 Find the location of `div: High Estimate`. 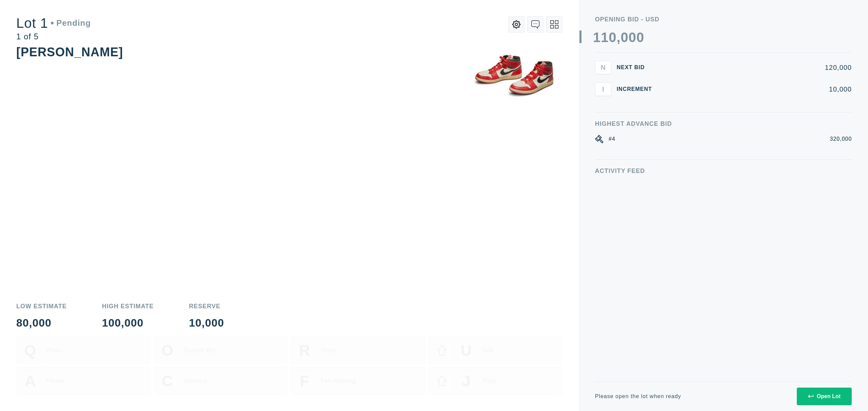

div: High Estimate is located at coordinates (128, 306).